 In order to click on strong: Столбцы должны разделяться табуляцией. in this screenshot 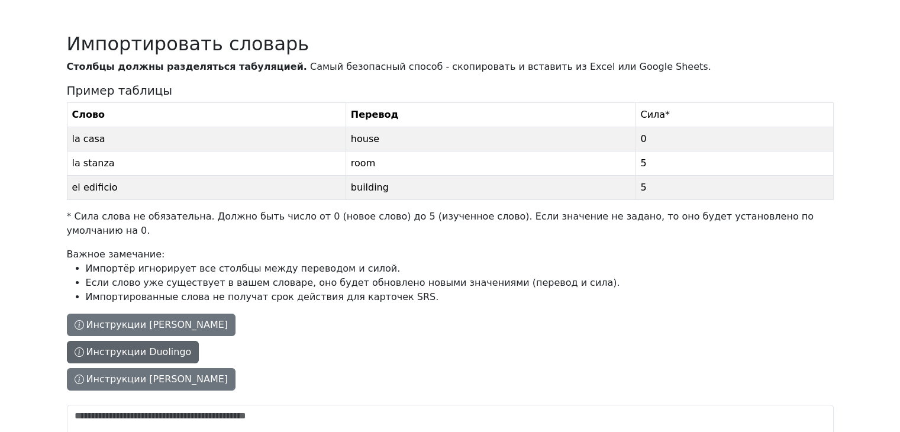, I will do `click(187, 66)`.